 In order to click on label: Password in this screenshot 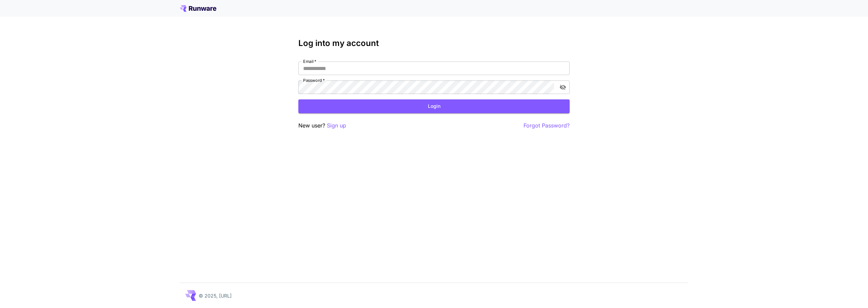, I will do `click(314, 81)`.